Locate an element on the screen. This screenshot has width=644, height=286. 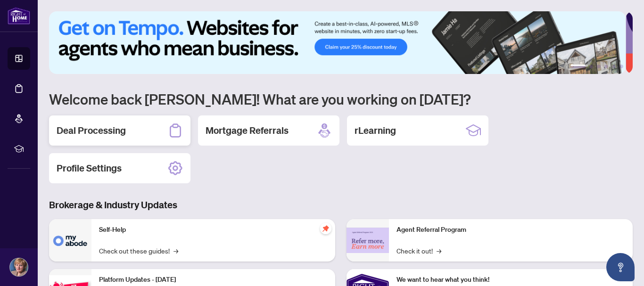
a: Check it out!→ is located at coordinates (419, 251).